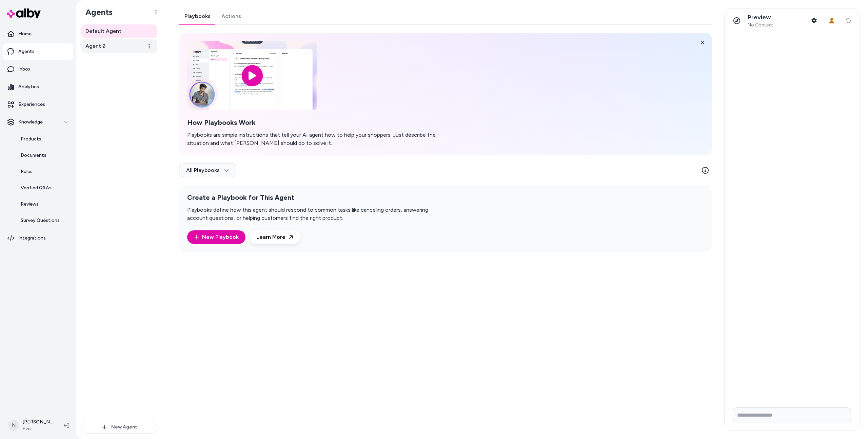 This screenshot has width=868, height=439. What do you see at coordinates (38, 122) in the screenshot?
I see `button: Knowledge` at bounding box center [38, 122].